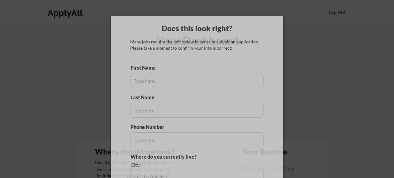 Image resolution: width=394 pixels, height=178 pixels. What do you see at coordinates (179, 164) in the screenshot?
I see `div: City:` at bounding box center [179, 164].